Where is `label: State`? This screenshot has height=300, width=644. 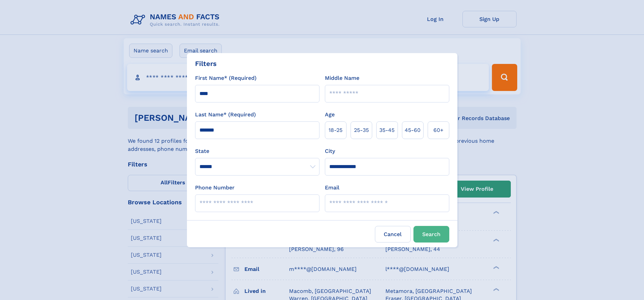 label: State is located at coordinates (257, 151).